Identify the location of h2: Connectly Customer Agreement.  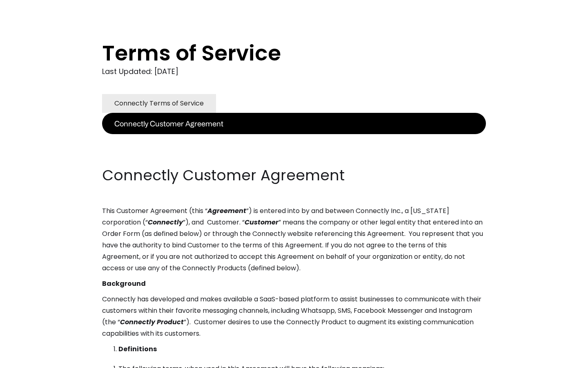
(294, 175).